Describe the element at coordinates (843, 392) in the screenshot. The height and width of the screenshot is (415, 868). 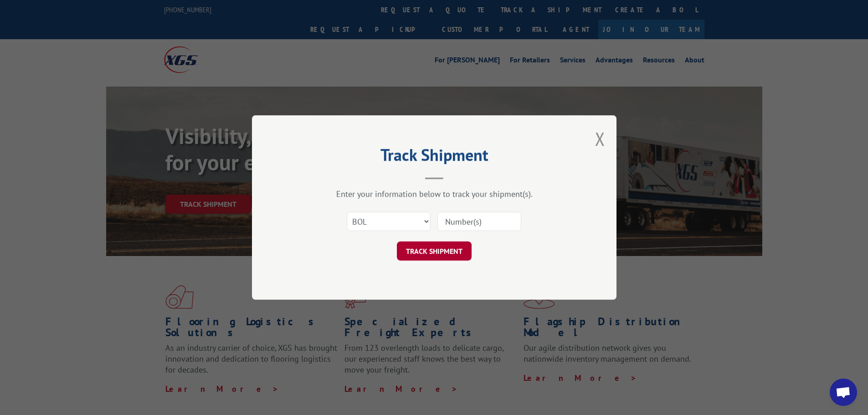
I see `div: Open chat` at that location.